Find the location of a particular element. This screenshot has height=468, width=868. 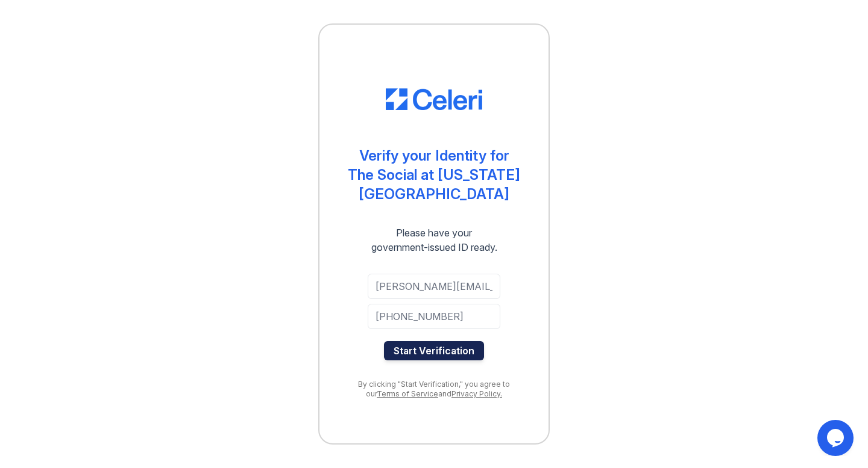

img: CE_Logo_Blue-a8612792a0a2168367f1c8372b55b34899dd931a85d93a1a3d3e32e68fde9ad4.png is located at coordinates (434, 100).